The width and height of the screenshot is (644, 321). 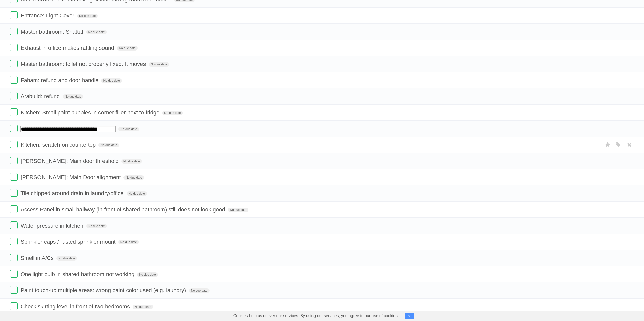 What do you see at coordinates (607, 145) in the screenshot?
I see `label: Star task` at bounding box center [607, 145].